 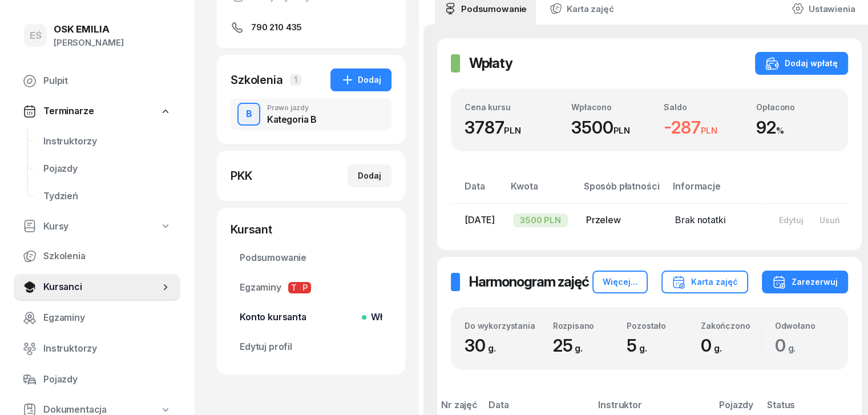 I want to click on span: 25, so click(x=571, y=345).